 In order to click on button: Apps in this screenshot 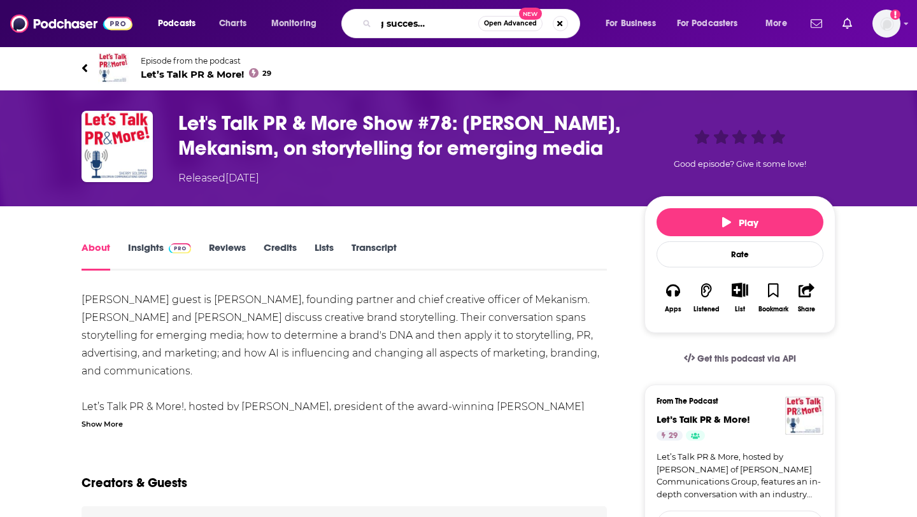, I will do `click(673, 298)`.